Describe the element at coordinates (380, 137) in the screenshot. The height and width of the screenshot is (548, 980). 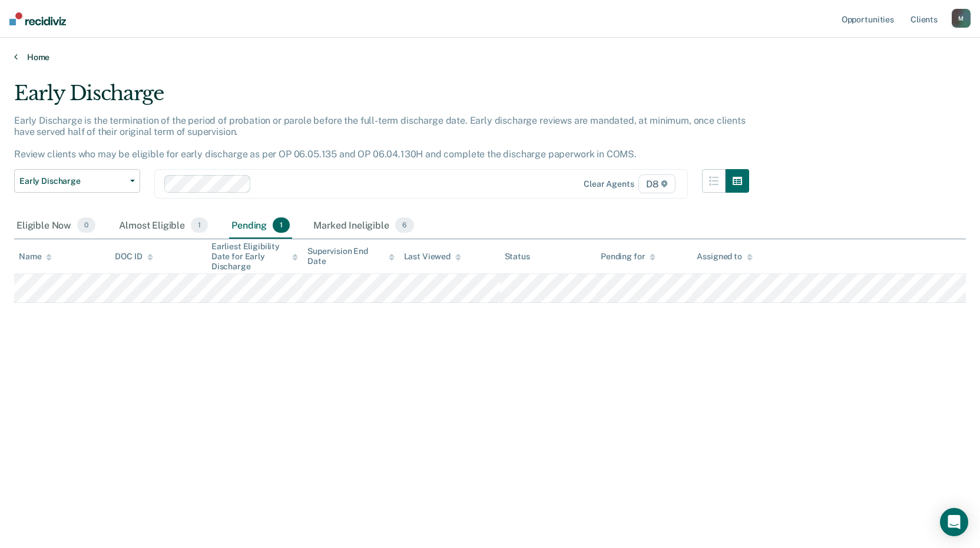
I see `p: Early Discharge is the termination of the period of probation or parole before the full-term disc...` at that location.